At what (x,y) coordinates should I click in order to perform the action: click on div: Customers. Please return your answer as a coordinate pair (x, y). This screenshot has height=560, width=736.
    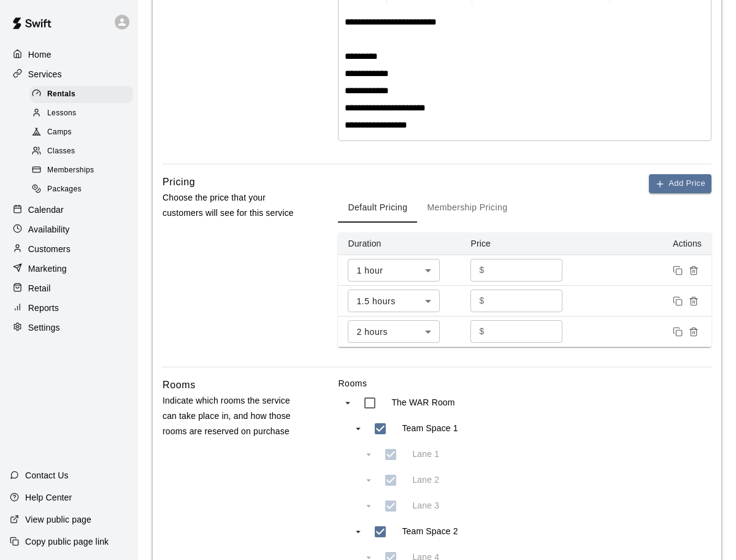
    Looking at the image, I should click on (69, 249).